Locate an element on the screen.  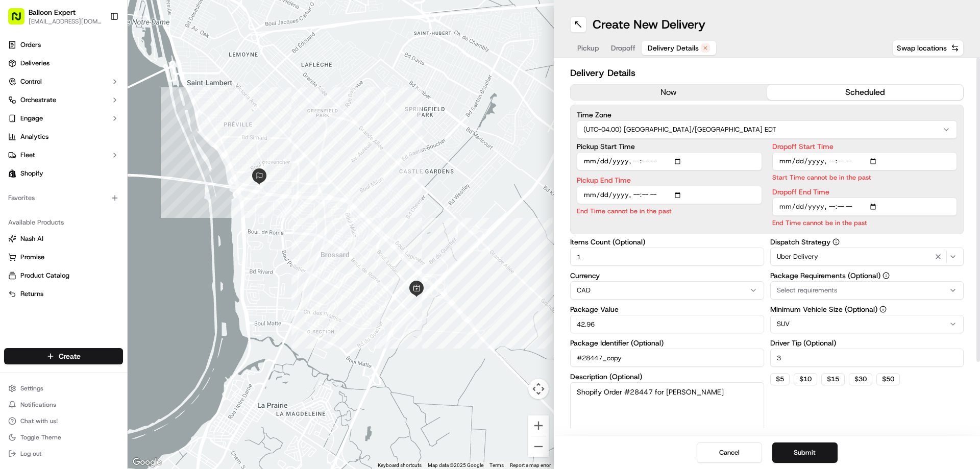
button: $5 is located at coordinates (780, 379).